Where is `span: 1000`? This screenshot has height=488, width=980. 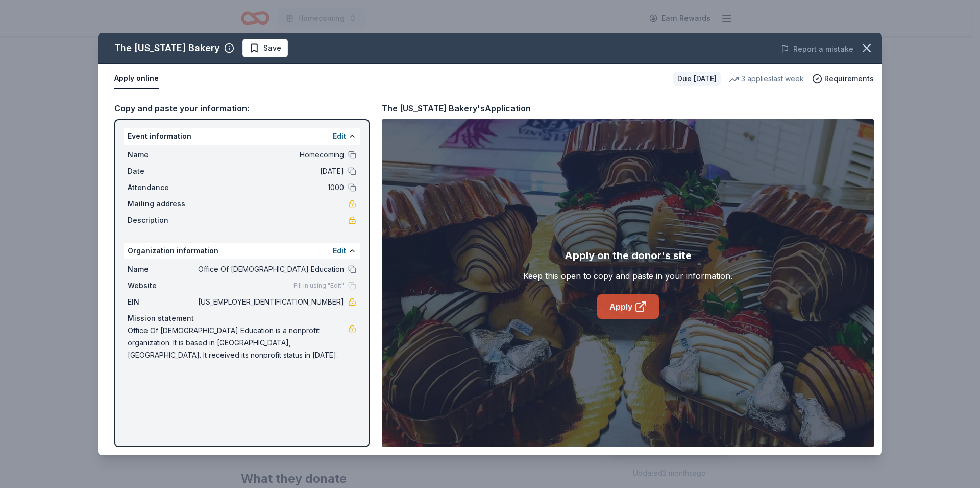 span: 1000 is located at coordinates (270, 187).